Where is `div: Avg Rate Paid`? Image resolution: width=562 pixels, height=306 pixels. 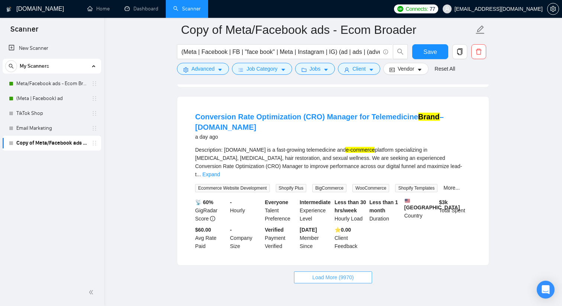 div: Avg Rate Paid is located at coordinates (211, 238).